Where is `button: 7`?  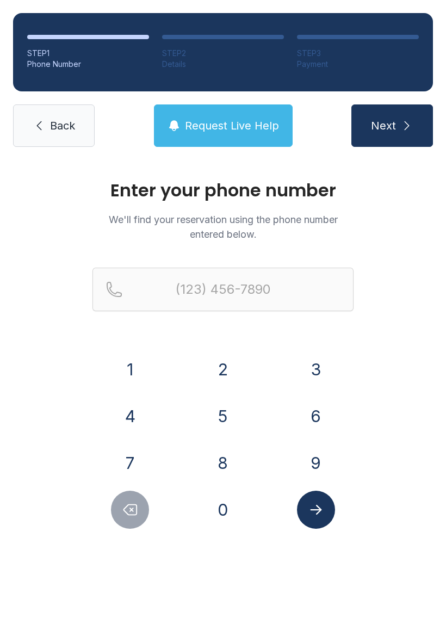
button: 7 is located at coordinates (130, 463).